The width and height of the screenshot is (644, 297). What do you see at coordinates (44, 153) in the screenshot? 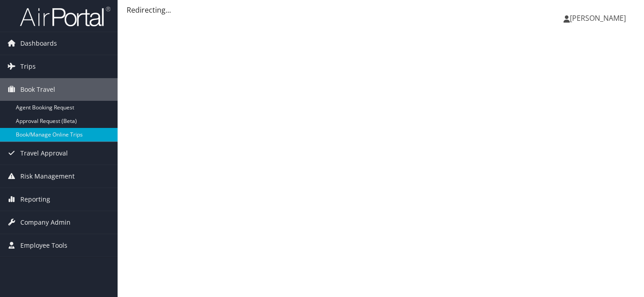
I see `span: Travel Approval` at bounding box center [44, 153].